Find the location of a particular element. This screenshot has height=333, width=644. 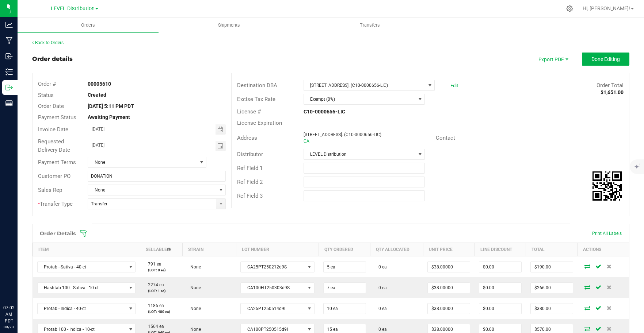

a: Shipments is located at coordinates (229, 25).